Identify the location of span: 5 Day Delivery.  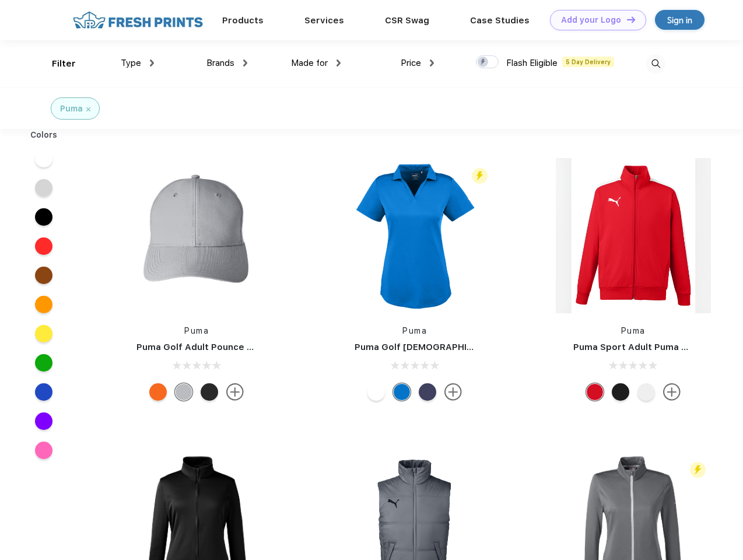
(588, 62).